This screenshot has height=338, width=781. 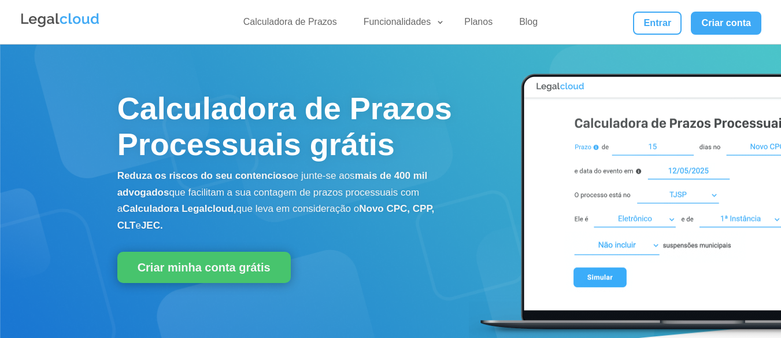 What do you see at coordinates (60, 25) in the screenshot?
I see `a: Logo da Legalcloud` at bounding box center [60, 25].